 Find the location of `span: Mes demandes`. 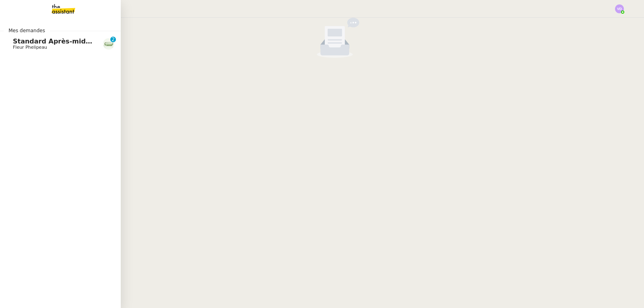

span: Mes demandes is located at coordinates (27, 31).